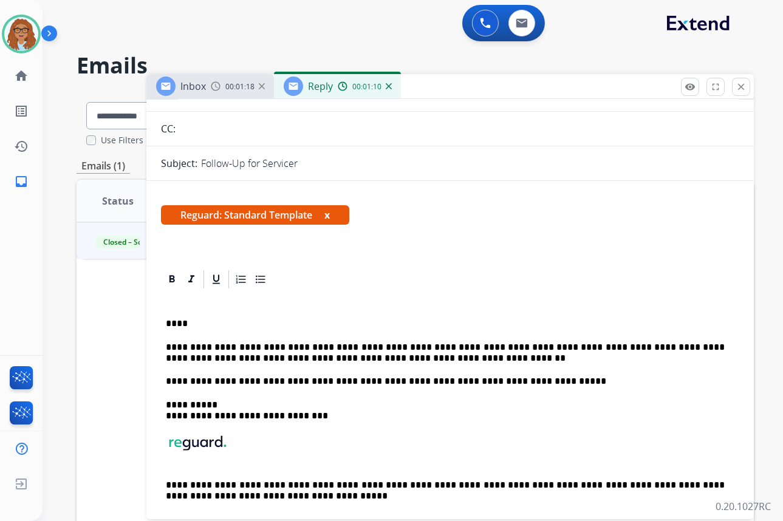  Describe the element at coordinates (327, 215) in the screenshot. I see `button: x` at that location.